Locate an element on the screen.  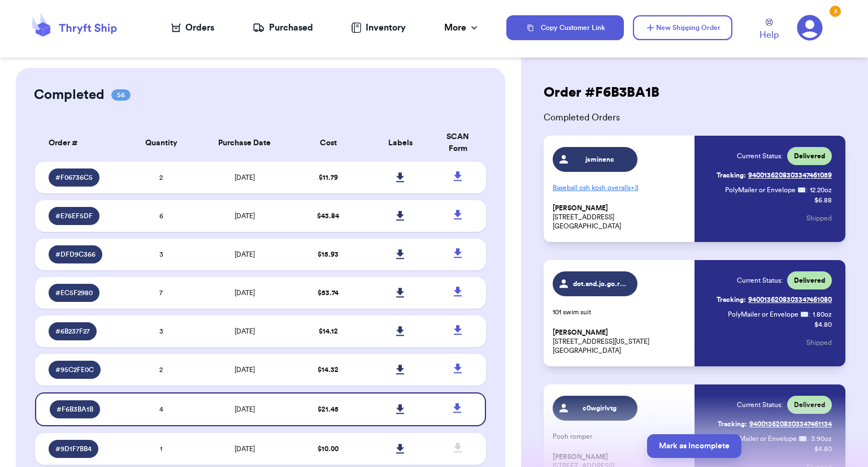
span: $ 14.12 is located at coordinates (328, 331).